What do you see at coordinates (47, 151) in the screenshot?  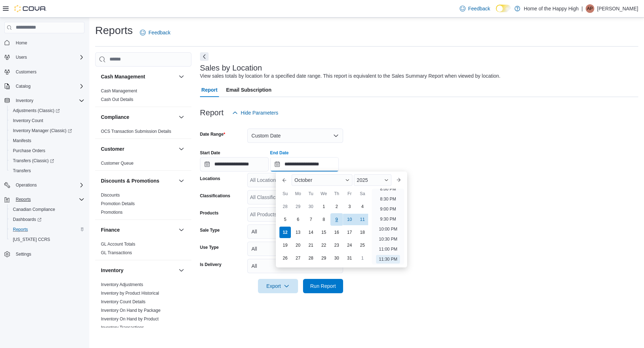 I see `button: Purchase Orders` at bounding box center [47, 151].